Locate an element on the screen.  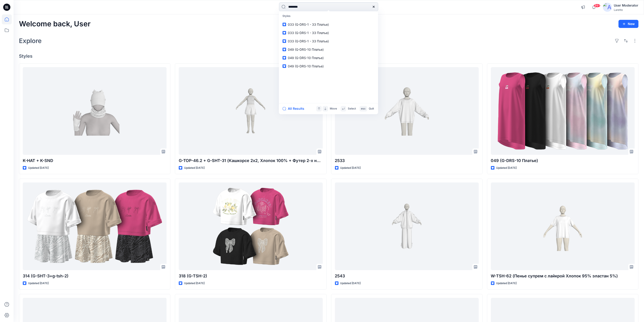
span: 99+ is located at coordinates (597, 6).